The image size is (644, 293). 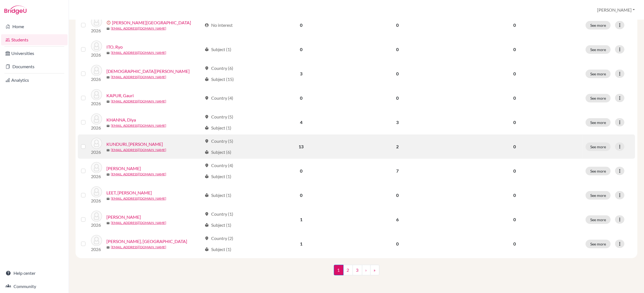 I want to click on div: Subject (6), so click(x=218, y=152).